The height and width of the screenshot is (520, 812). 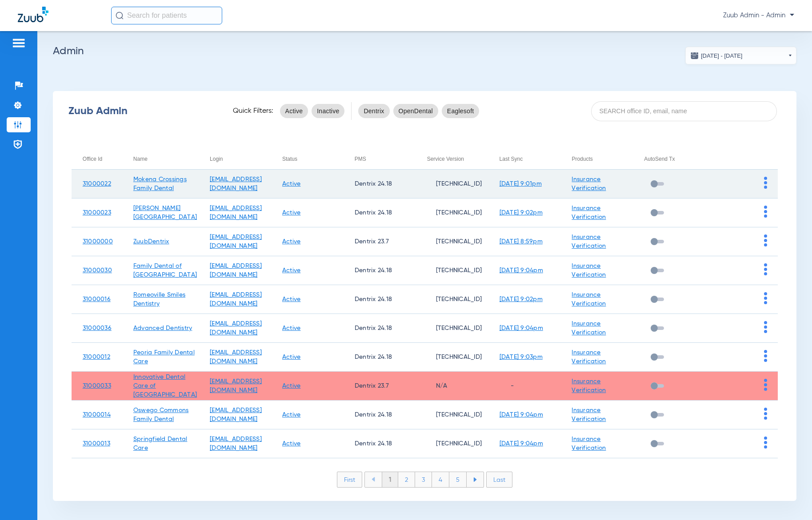 What do you see at coordinates (499, 480) in the screenshot?
I see `li: Last` at bounding box center [499, 480].